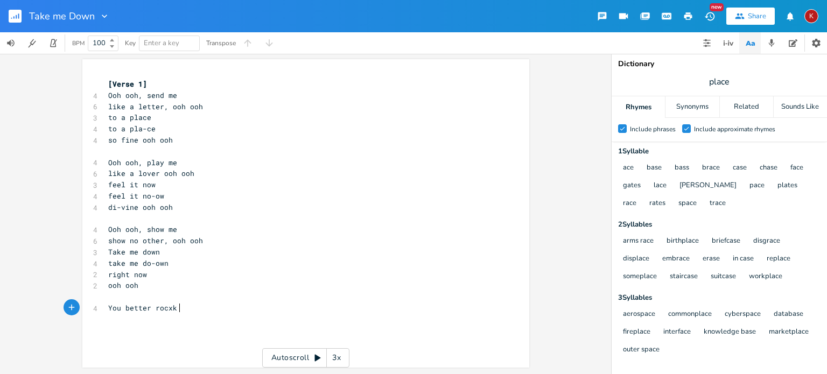 This screenshot has width=827, height=374. I want to click on button: bass, so click(681, 168).